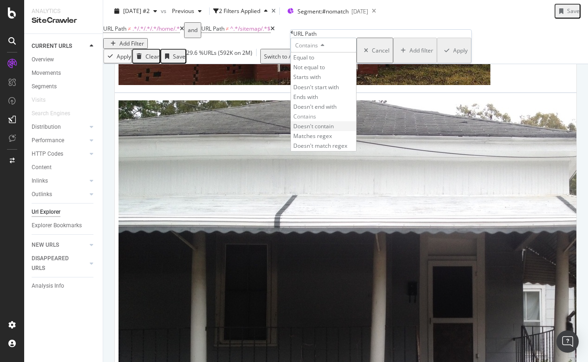  Describe the element at coordinates (59, 127) in the screenshot. I see `a: Distribution` at that location.